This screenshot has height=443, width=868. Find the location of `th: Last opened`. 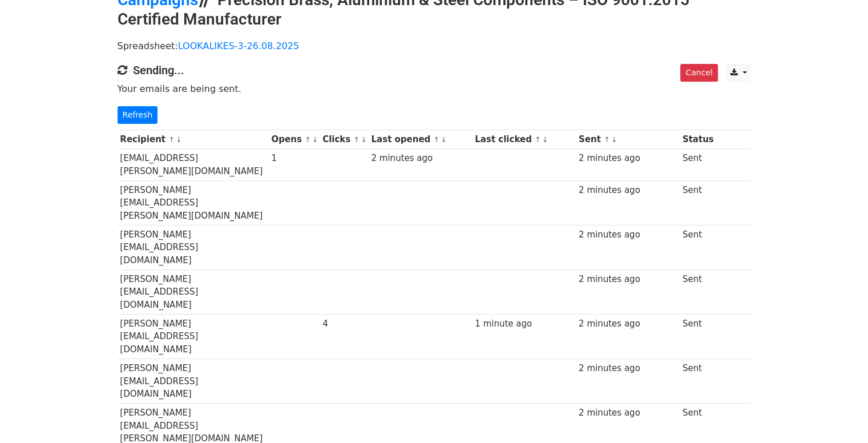

th: Last opened is located at coordinates (421, 139).